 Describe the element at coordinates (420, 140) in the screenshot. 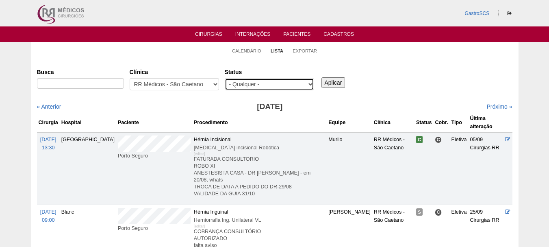

I see `span: Confirmada` at that location.